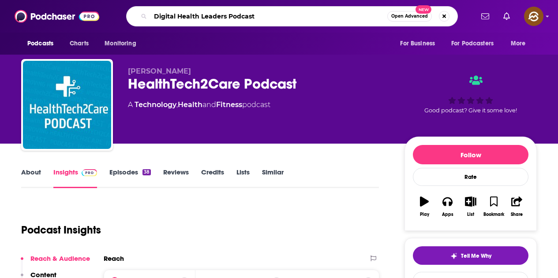  I want to click on a: HealthTech2Care Podcast, so click(67, 105).